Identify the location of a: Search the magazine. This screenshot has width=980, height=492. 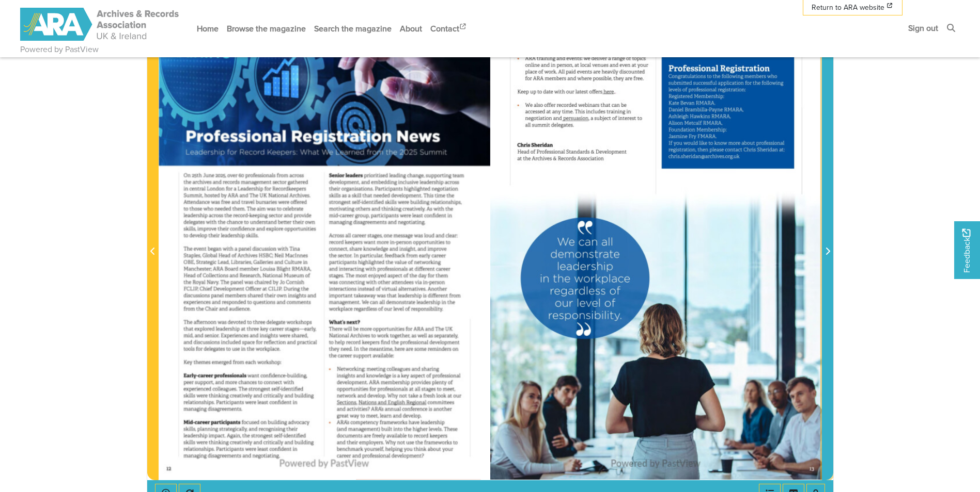
(352, 28).